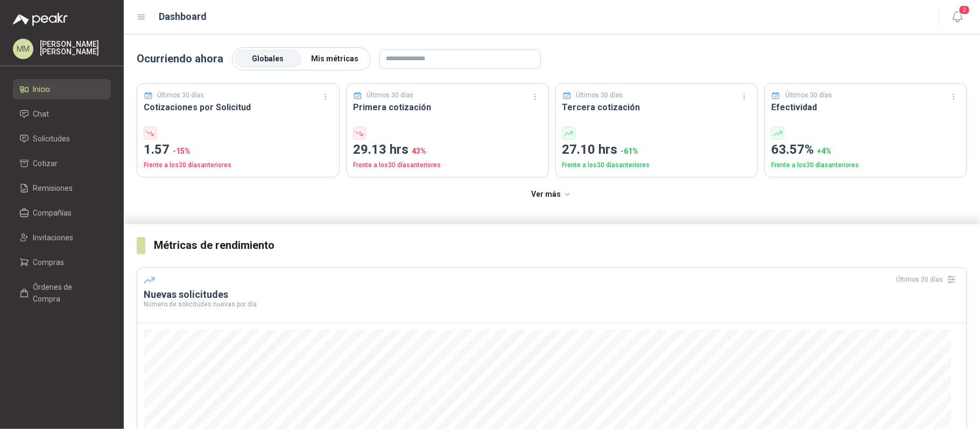  What do you see at coordinates (560, 245) in the screenshot?
I see `h3: Métricas de rendimiento` at bounding box center [560, 245].